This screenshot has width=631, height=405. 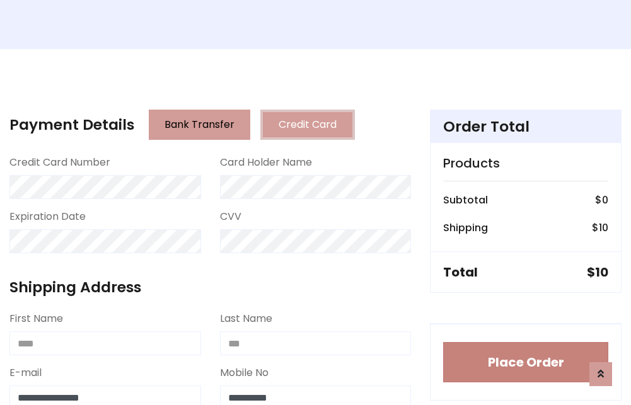 What do you see at coordinates (525, 362) in the screenshot?
I see `button: Place Order` at bounding box center [525, 362].